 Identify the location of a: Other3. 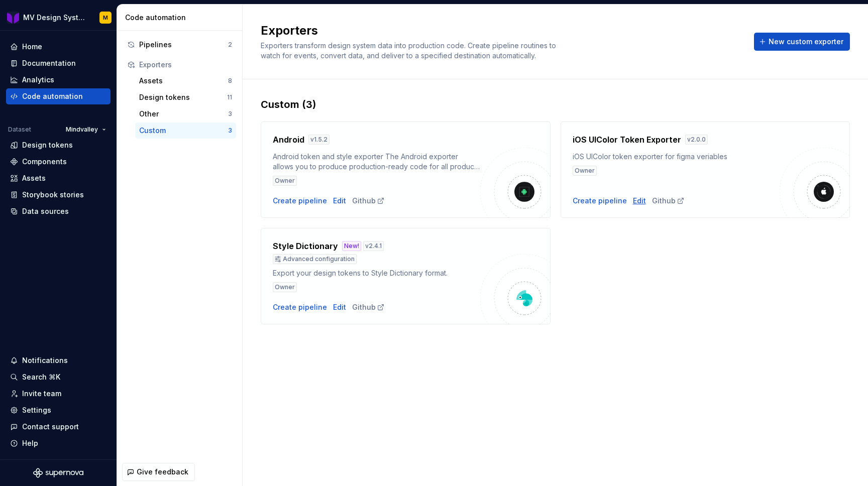
(185, 114).